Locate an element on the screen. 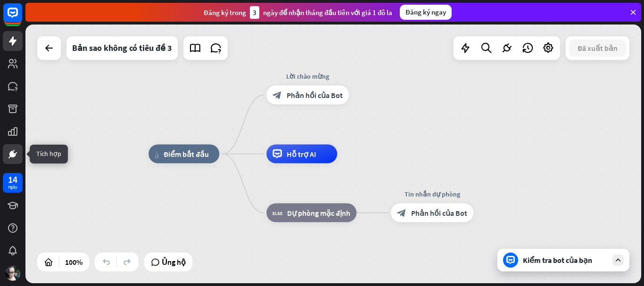 Image resolution: width=644 pixels, height=286 pixels. font: Tin nhắn dự phòng is located at coordinates (433, 194).